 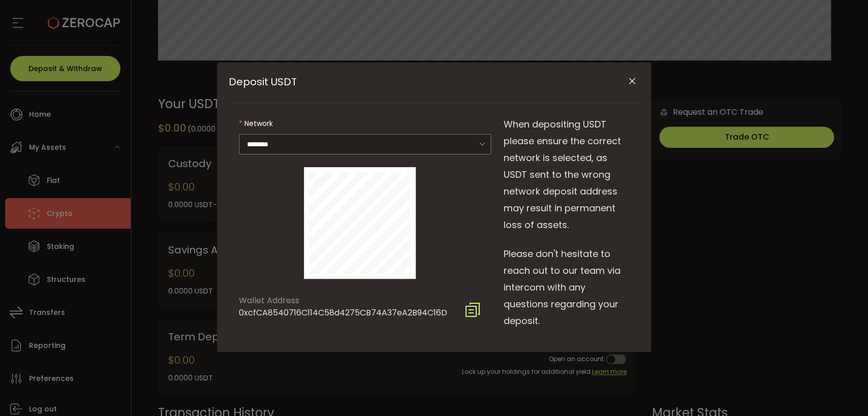 I want to click on label: Network, so click(x=364, y=124).